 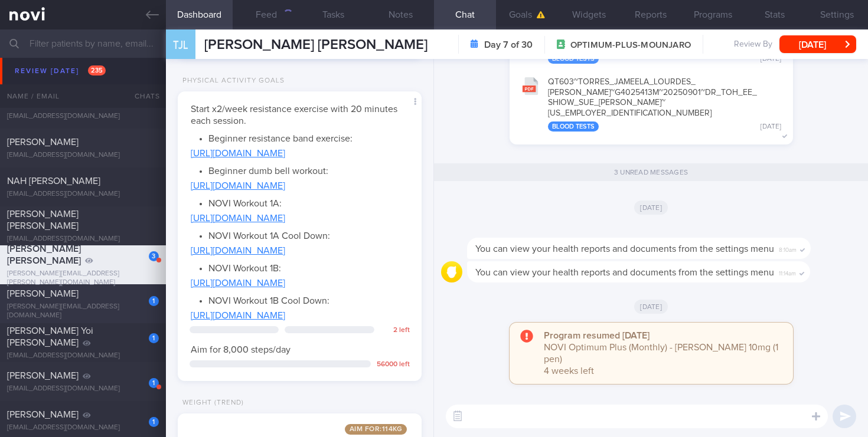 What do you see at coordinates (294, 115) in the screenshot?
I see `span: Start x2/week resistance exercise with 20 minutes each session.` at bounding box center [294, 115].